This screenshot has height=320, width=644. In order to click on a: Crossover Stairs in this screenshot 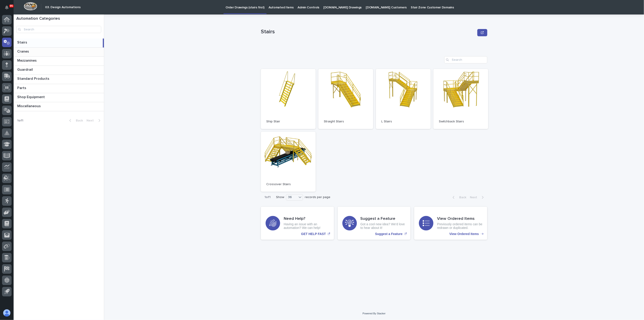, I will do `click(288, 162)`.